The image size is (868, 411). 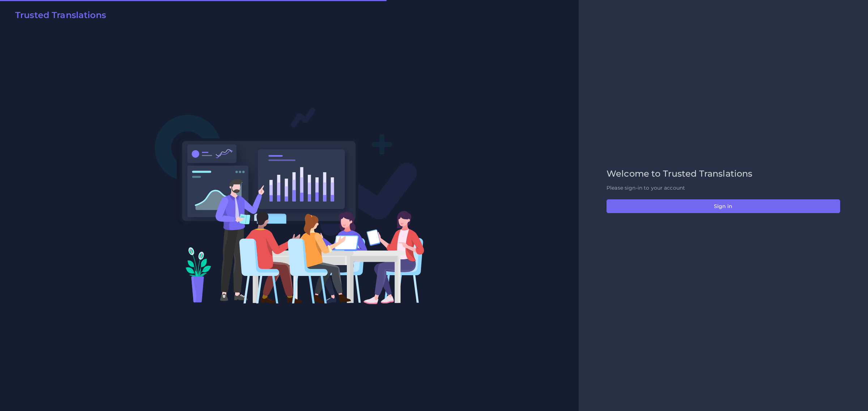 I want to click on img: Login V2, so click(x=289, y=206).